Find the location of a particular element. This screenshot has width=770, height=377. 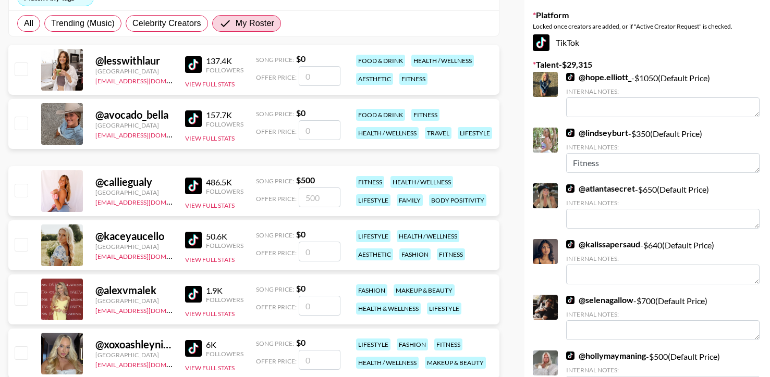

div: 137.4K is located at coordinates (225, 61).